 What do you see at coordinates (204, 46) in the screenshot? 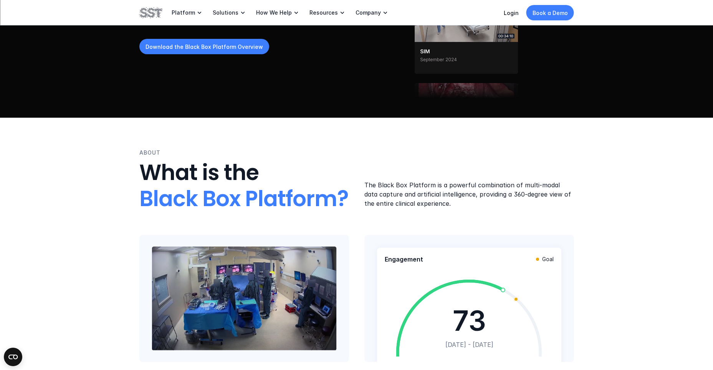
I see `p: Download the Black Box Platform Overview` at bounding box center [204, 46].